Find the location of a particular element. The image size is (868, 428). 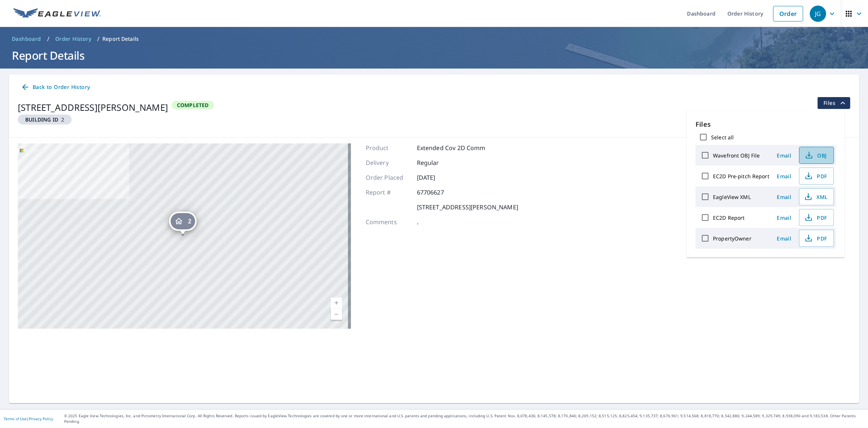

a: Order History is located at coordinates (73, 39).